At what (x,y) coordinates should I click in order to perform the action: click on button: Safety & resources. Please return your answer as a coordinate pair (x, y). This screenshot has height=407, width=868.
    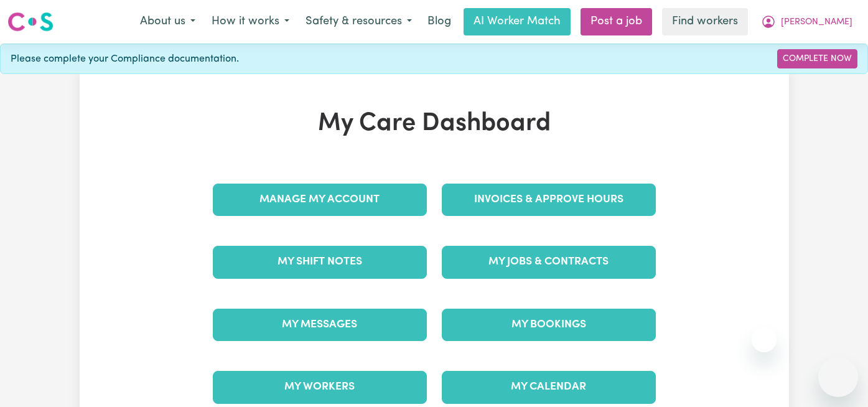
    Looking at the image, I should click on (359, 22).